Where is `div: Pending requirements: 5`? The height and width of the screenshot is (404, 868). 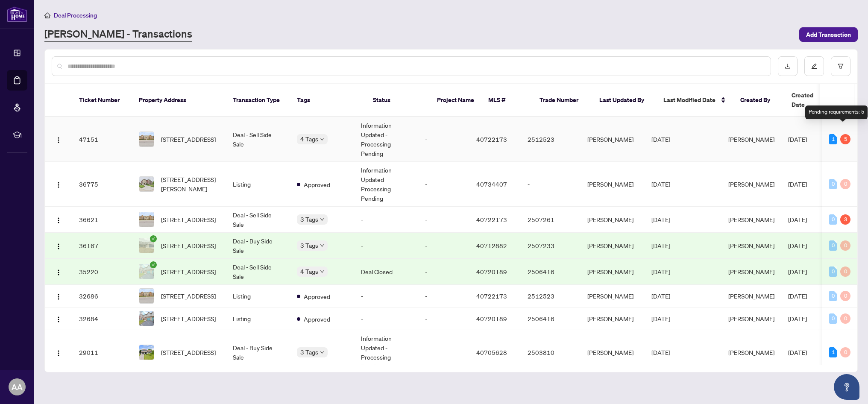
div: Pending requirements: 5 is located at coordinates (837, 112).